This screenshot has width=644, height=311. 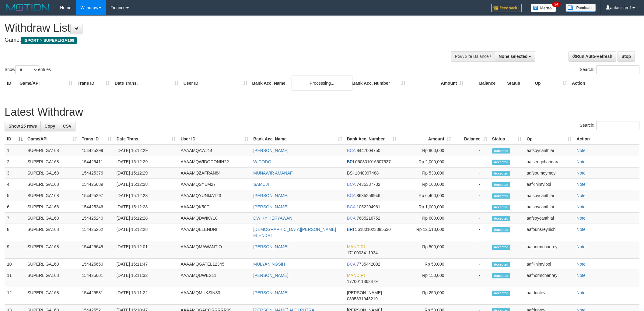 I want to click on td: Rp 100,000, so click(x=426, y=184).